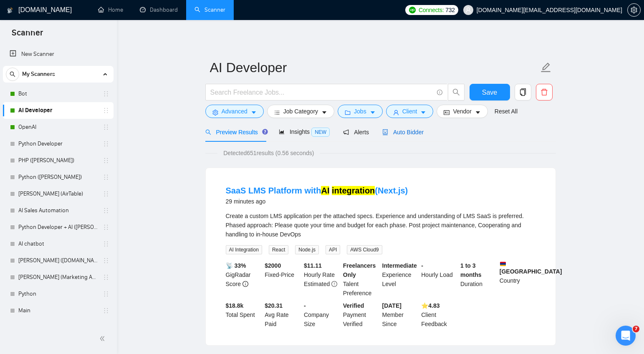 This screenshot has width=644, height=354. Describe the element at coordinates (317, 284) in the screenshot. I see `span: Estimated` at that location.